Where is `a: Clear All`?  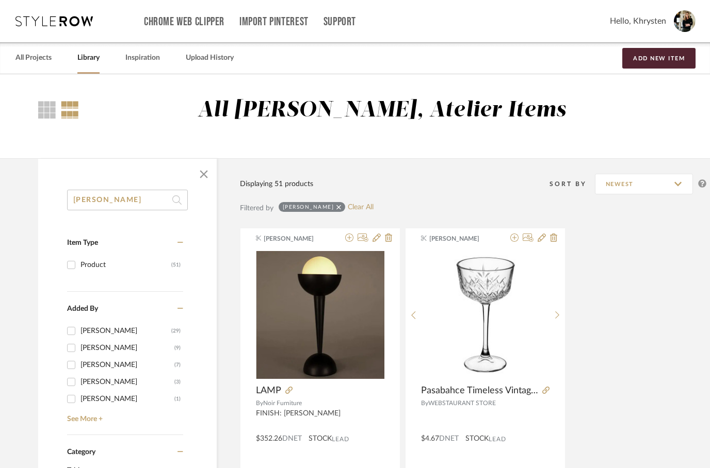 a: Clear All is located at coordinates (361, 207).